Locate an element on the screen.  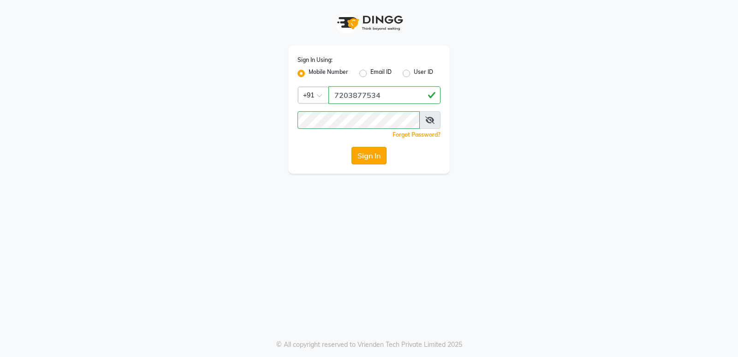
a: Forgot Password? is located at coordinates (417, 134).